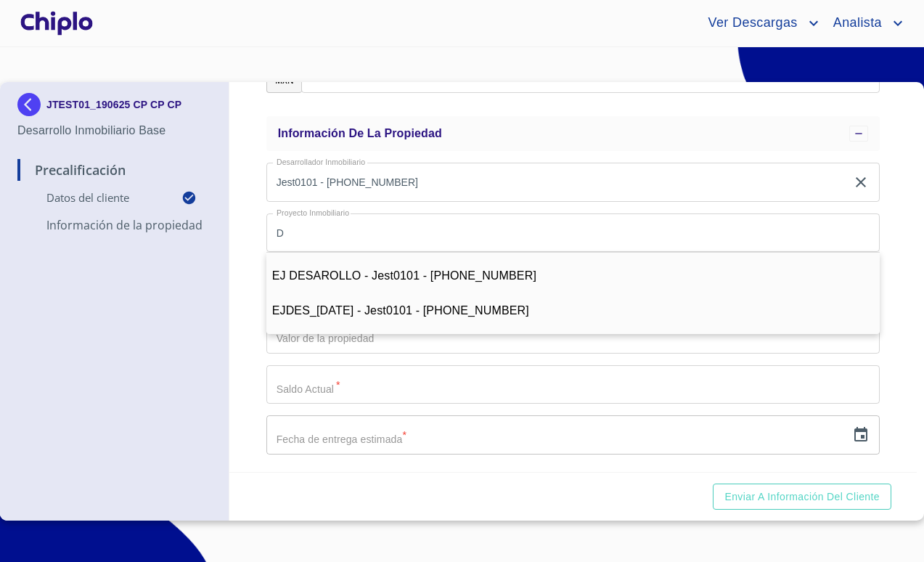  Describe the element at coordinates (856, 23) in the screenshot. I see `span: Analista` at that location.